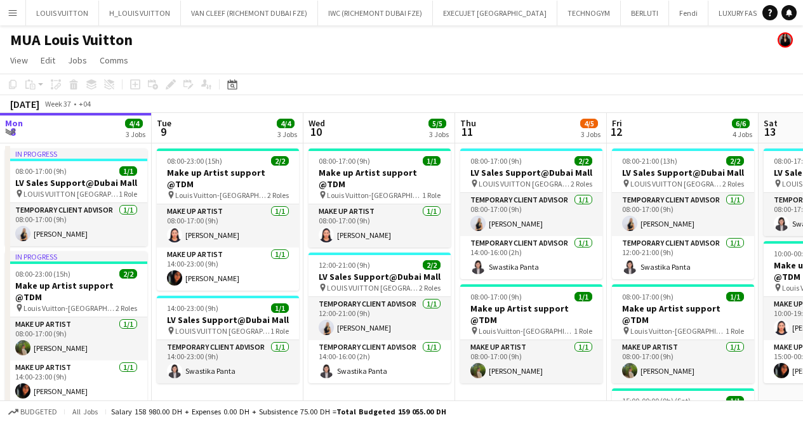 This screenshot has width=803, height=422. What do you see at coordinates (114, 60) in the screenshot?
I see `span: Comms` at bounding box center [114, 60].